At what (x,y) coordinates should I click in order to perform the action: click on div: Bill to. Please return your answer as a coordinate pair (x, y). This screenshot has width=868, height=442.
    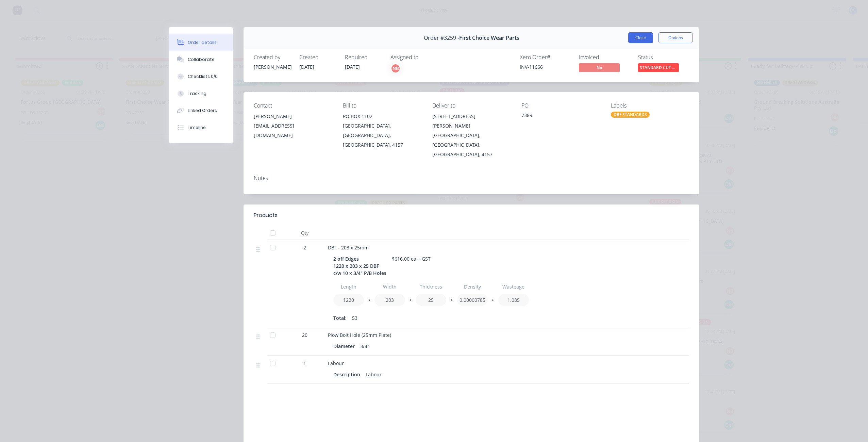
    Looking at the image, I should click on (382, 106).